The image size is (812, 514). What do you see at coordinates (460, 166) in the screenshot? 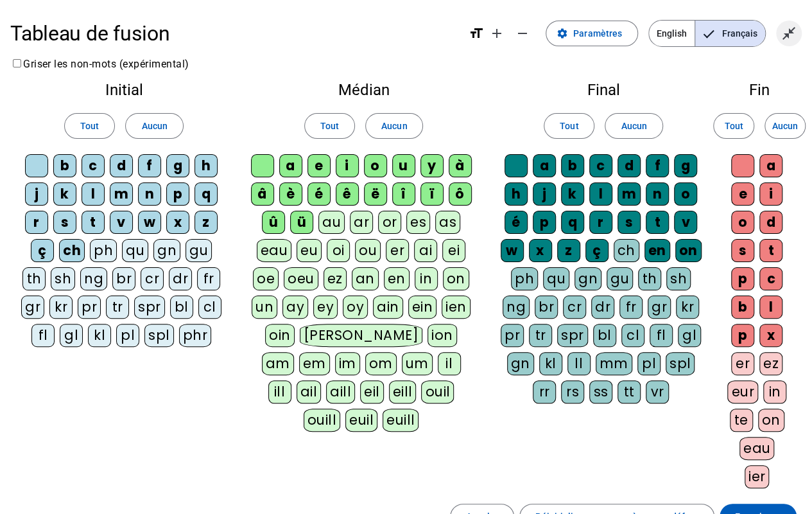
I see `div: à` at bounding box center [460, 166].